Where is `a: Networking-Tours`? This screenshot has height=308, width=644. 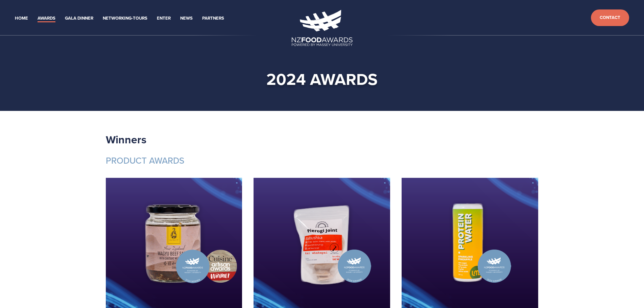 a: Networking-Tours is located at coordinates (125, 18).